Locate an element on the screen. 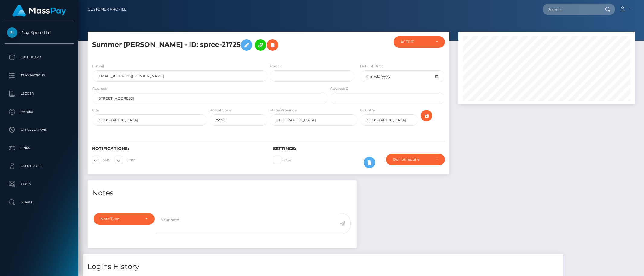 This screenshot has height=276, width=644. h4: Notes is located at coordinates (222, 193).